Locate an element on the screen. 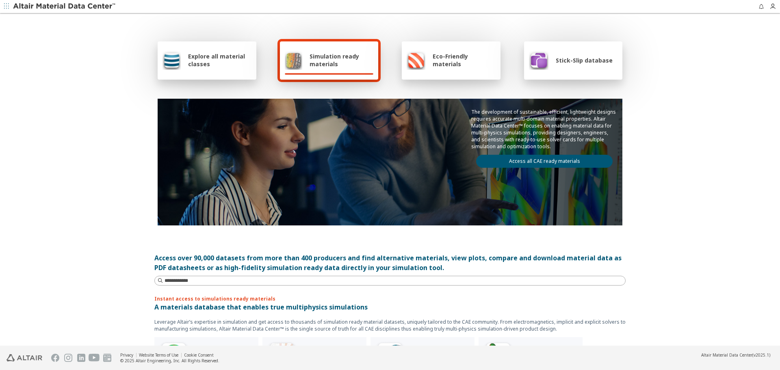 The image size is (780, 370). span: Simulation ready materials is located at coordinates (341, 60).